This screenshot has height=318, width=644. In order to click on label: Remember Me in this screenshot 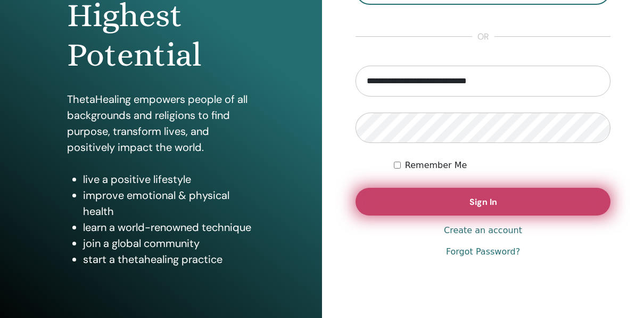, I will do `click(437, 165)`.